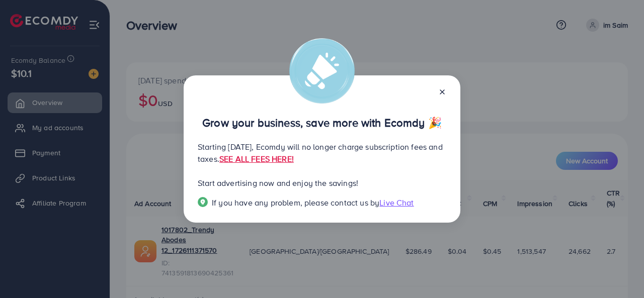 This screenshot has height=298, width=644. I want to click on img: Popup guide, so click(203, 202).